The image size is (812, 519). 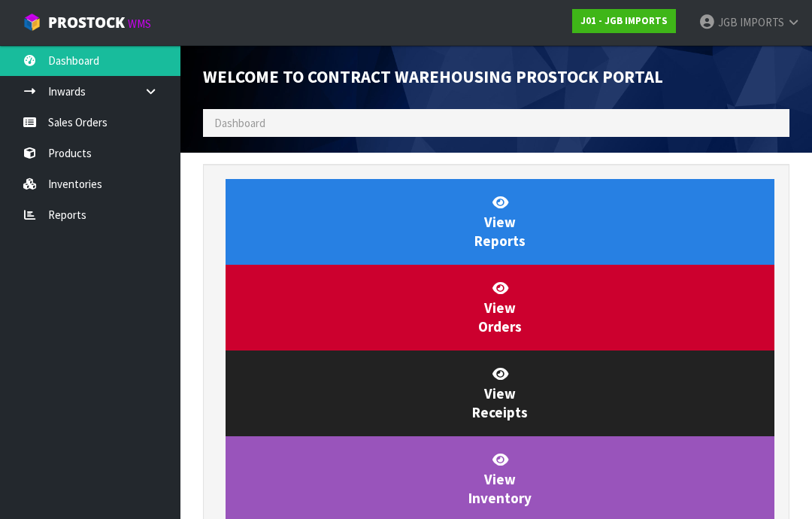 What do you see at coordinates (240, 122) in the screenshot?
I see `span: Dashboard` at bounding box center [240, 122].